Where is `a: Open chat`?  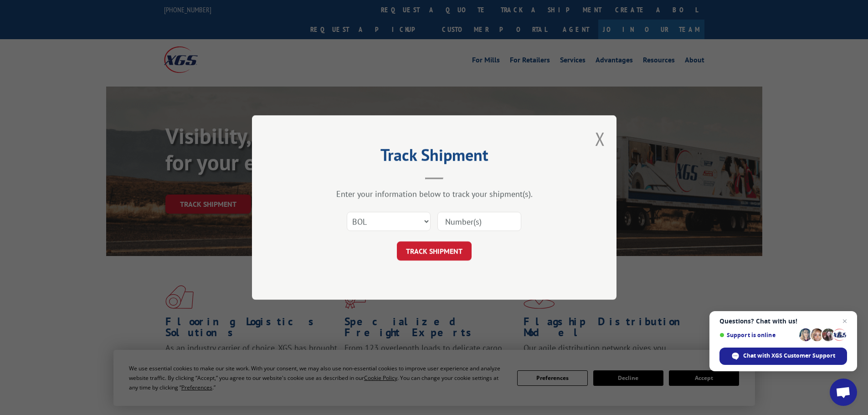 a: Open chat is located at coordinates (843, 392).